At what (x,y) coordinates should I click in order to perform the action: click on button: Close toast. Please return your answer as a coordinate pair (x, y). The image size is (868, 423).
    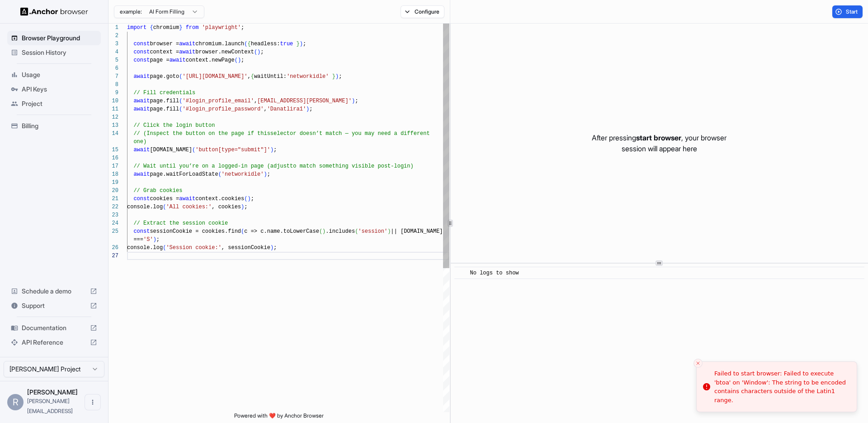
    Looking at the image, I should click on (698, 363).